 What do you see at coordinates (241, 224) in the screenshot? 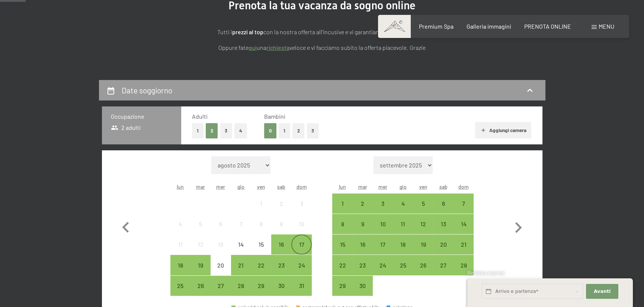
I see `div: Thu Aug 07 2025` at bounding box center [241, 224].